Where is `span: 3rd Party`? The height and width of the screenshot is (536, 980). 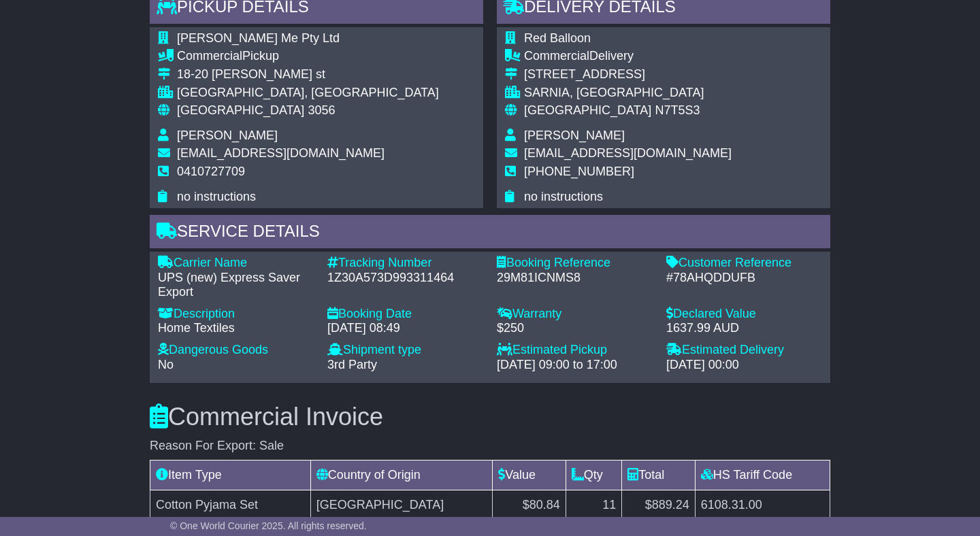
span: 3rd Party is located at coordinates (352, 365).